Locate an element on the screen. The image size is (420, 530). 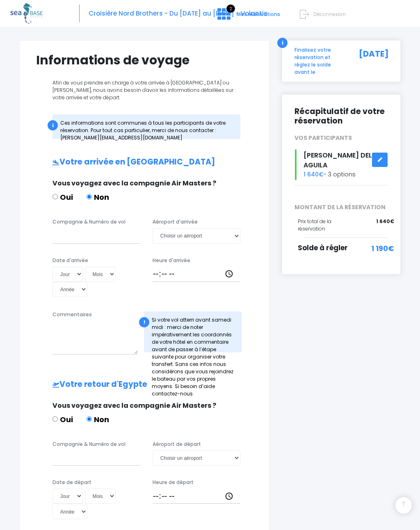
span: 1 190€ is located at coordinates (382, 248).